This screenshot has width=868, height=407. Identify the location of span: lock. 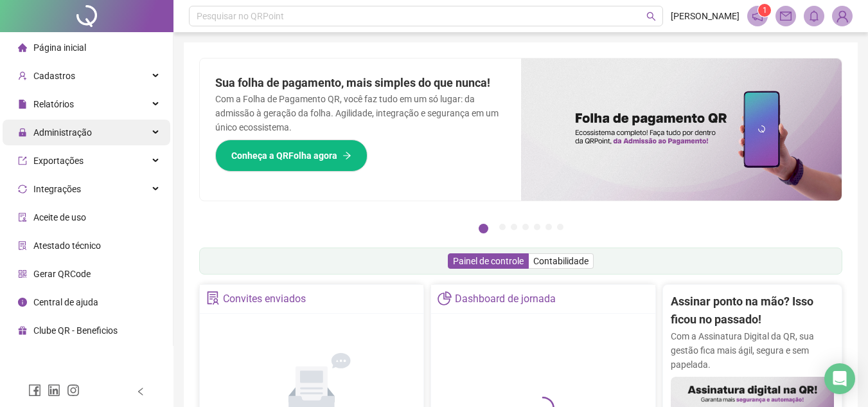
(23, 133).